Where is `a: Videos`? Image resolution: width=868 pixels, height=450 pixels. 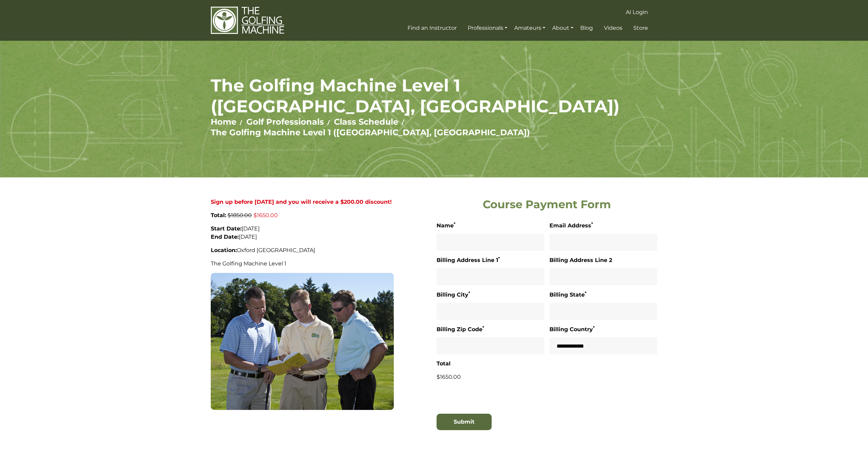 a: Videos is located at coordinates (613, 28).